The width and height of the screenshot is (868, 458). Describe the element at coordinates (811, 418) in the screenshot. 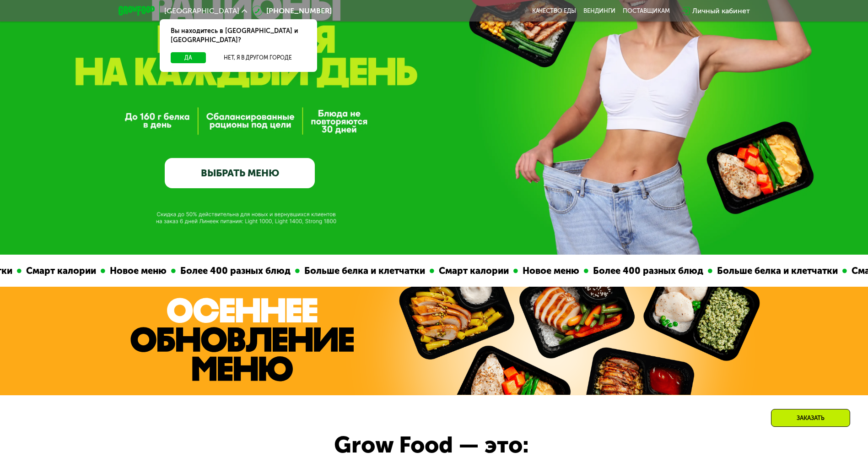

I see `div: Заказать` at that location.